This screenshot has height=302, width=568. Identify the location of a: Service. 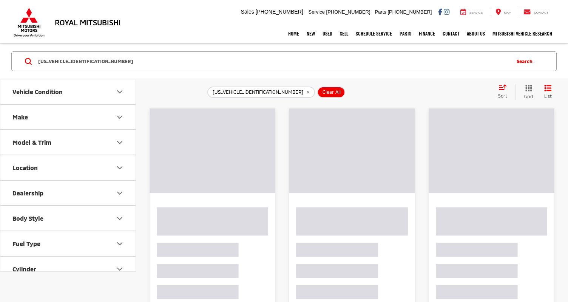
(471, 12).